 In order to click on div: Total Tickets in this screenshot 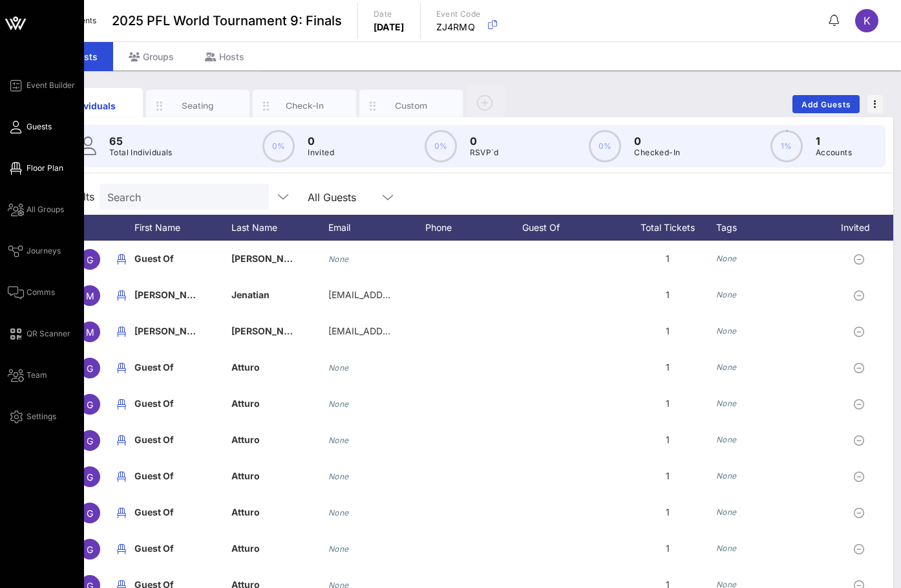, I will do `click(668, 228)`.